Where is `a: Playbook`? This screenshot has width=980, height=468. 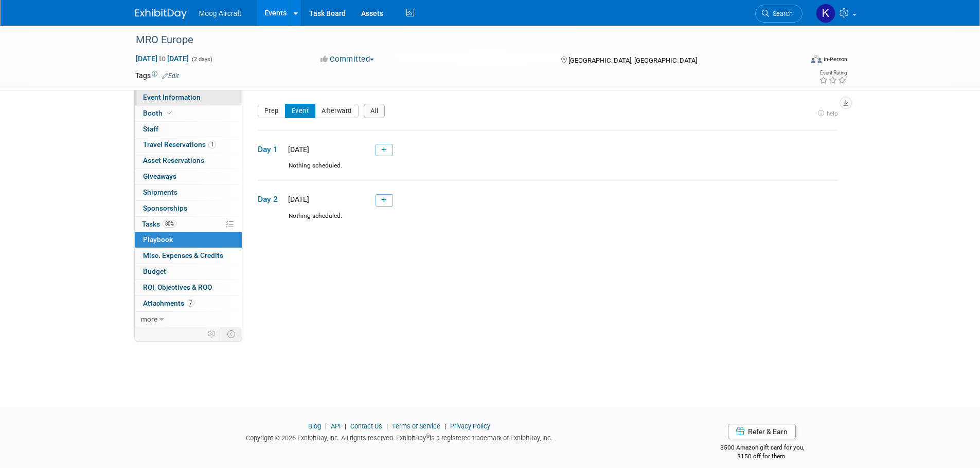 a: Playbook is located at coordinates (188, 240).